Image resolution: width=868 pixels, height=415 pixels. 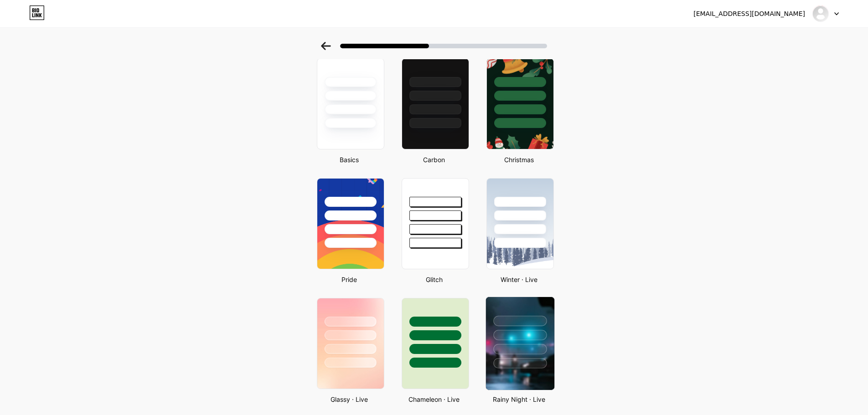 I want to click on div: Glitch, so click(x=434, y=279).